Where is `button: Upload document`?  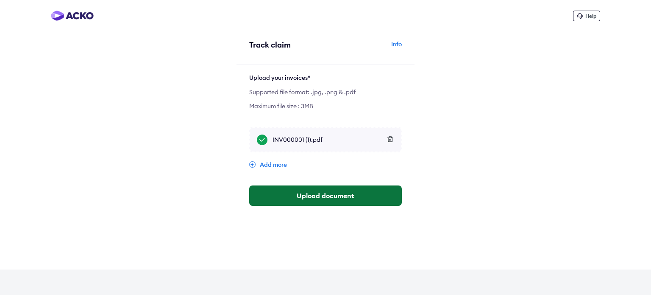
button: Upload document is located at coordinates (326, 195).